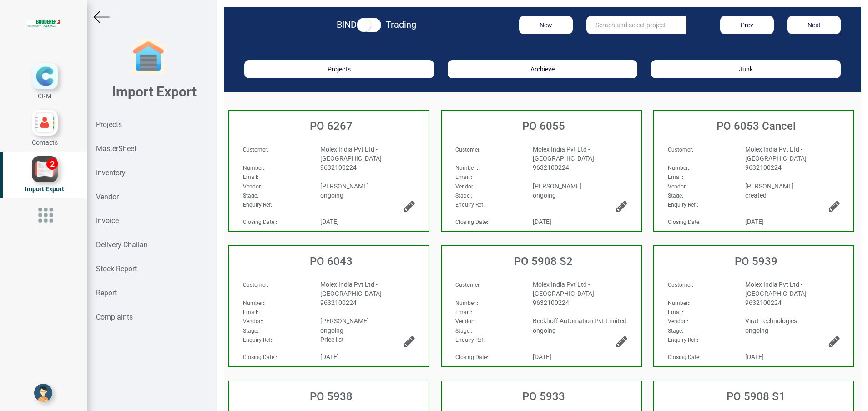  I want to click on span: CRM, so click(45, 96).